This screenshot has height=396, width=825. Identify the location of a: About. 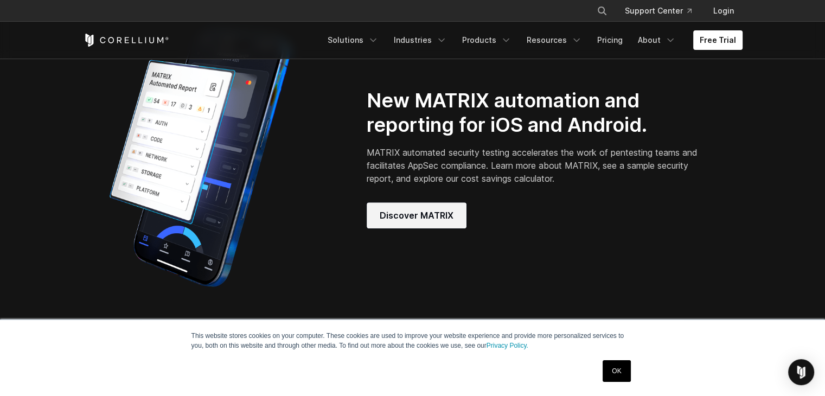
(657, 40).